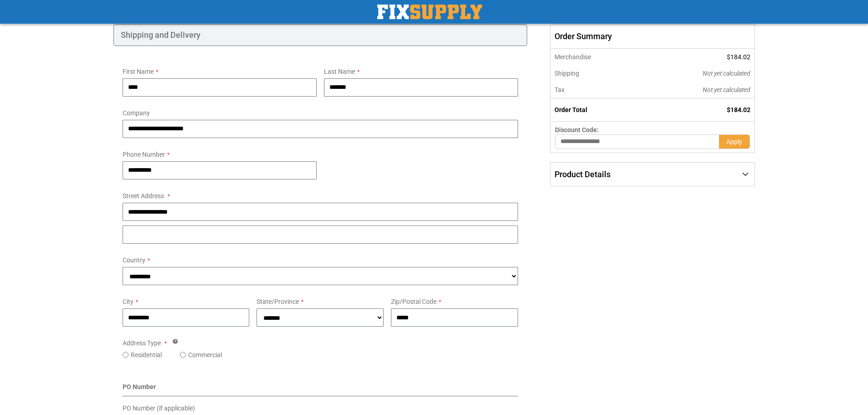 The image size is (868, 415). Describe the element at coordinates (430, 12) in the screenshot. I see `a: store logo` at that location.